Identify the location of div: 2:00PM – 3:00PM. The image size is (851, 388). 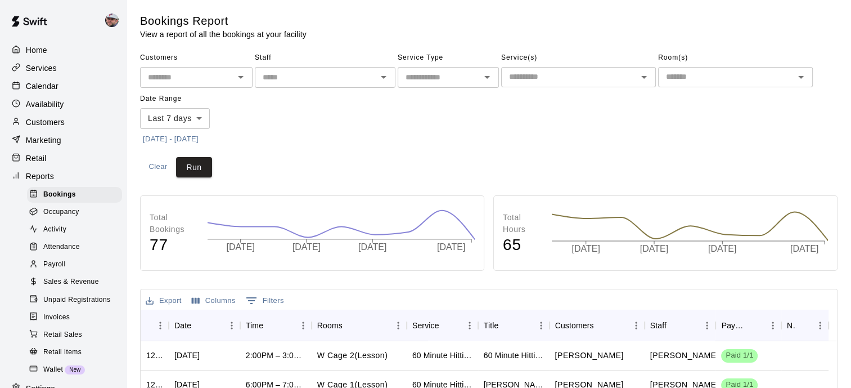
(276, 355).